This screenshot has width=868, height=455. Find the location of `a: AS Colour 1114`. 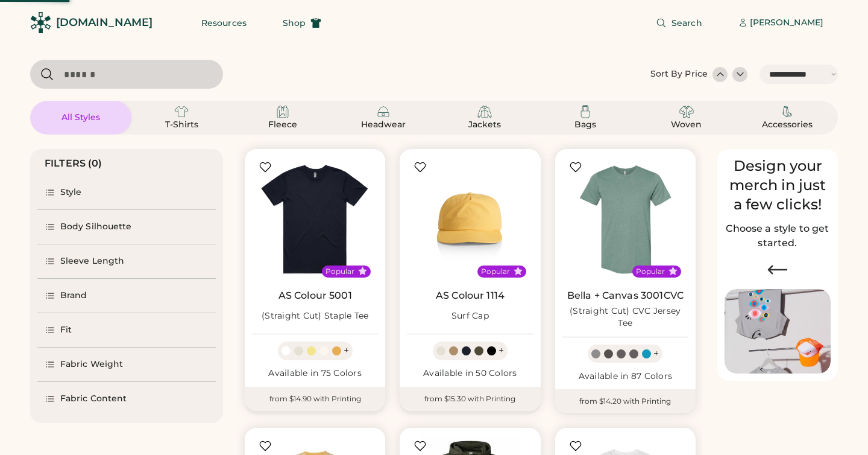

a: AS Colour 1114 is located at coordinates (470, 295).